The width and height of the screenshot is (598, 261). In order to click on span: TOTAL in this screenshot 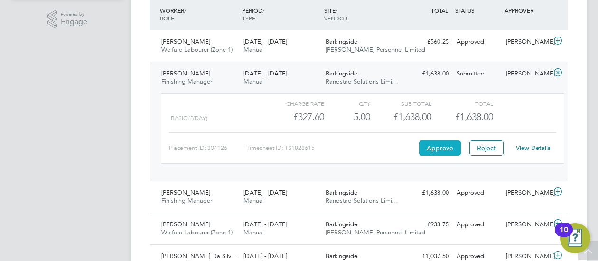, I will do `click(440, 10)`.